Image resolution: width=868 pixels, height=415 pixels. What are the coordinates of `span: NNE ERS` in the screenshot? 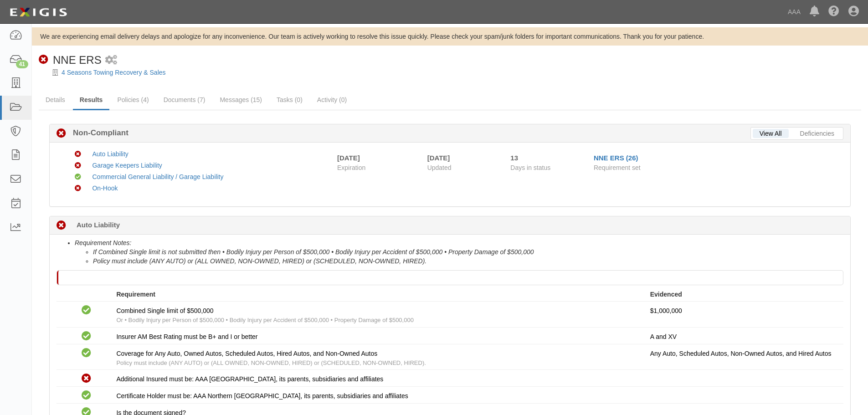 It's located at (77, 60).